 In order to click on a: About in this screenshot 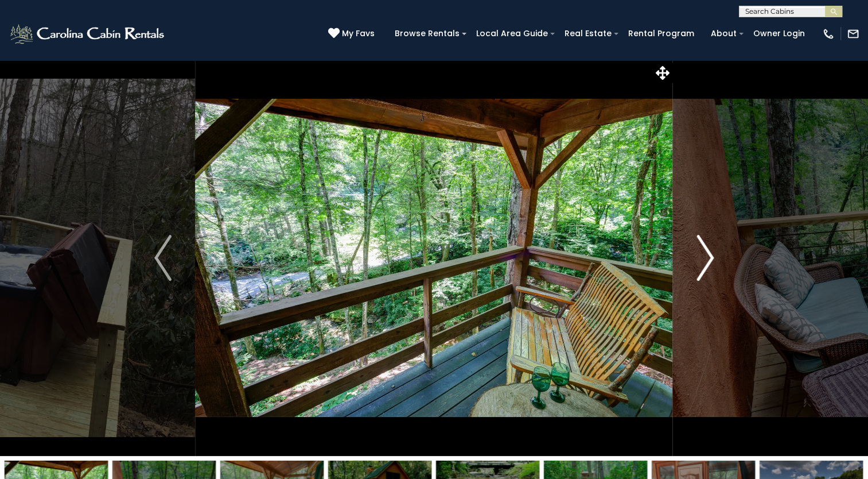, I will do `click(723, 34)`.